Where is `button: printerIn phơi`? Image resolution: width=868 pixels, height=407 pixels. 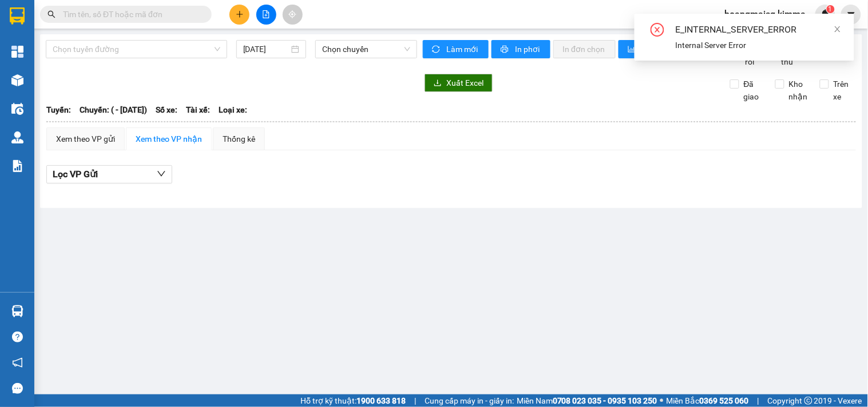
button: printerIn phơi is located at coordinates (521, 49).